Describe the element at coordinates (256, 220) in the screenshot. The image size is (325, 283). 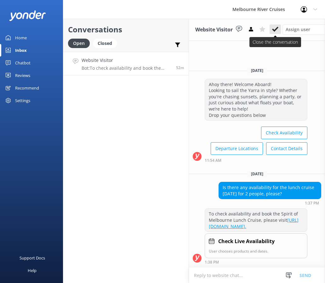
I see `div: To check availability and book the Spirit of Melbourne Lunch Cruise, please visit` at that location.